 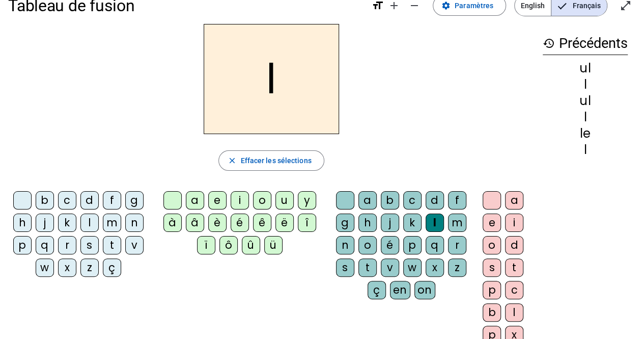 I want to click on div: î, so click(x=307, y=223).